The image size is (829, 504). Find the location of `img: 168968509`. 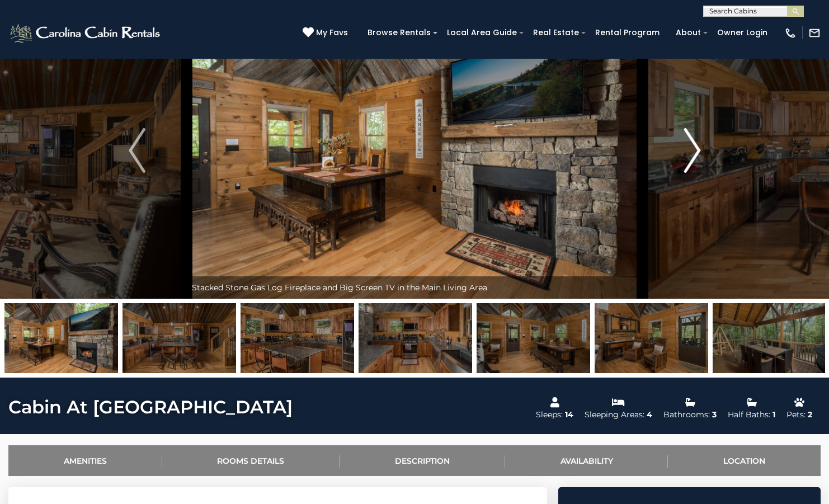

img: 168968509 is located at coordinates (769, 338).